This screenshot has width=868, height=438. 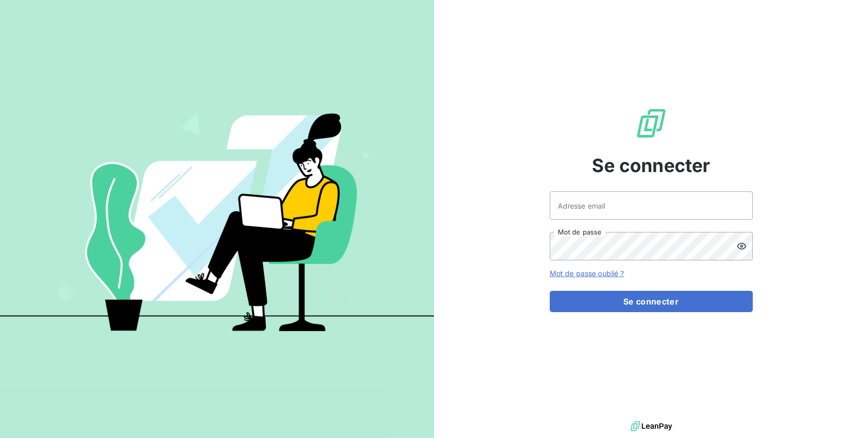 What do you see at coordinates (652, 301) in the screenshot?
I see `button: Se connecter` at bounding box center [652, 301].